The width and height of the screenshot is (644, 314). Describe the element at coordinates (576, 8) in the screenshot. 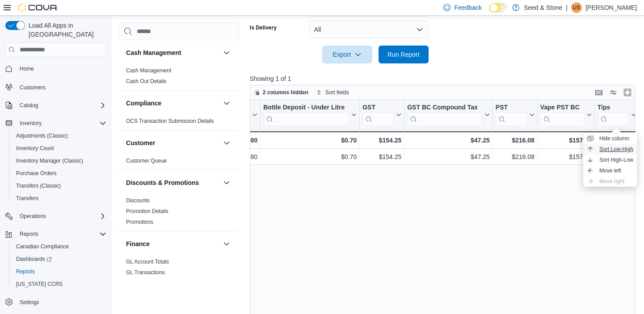

I see `span: US` at that location.